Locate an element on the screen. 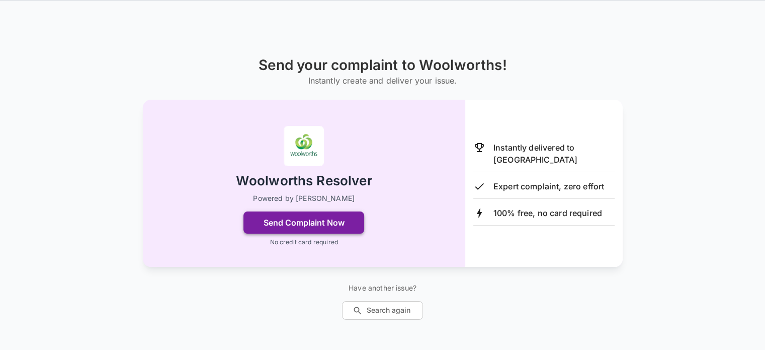 Image resolution: width=765 pixels, height=350 pixels. h2: Woolworths Resolver is located at coordinates (304, 181).